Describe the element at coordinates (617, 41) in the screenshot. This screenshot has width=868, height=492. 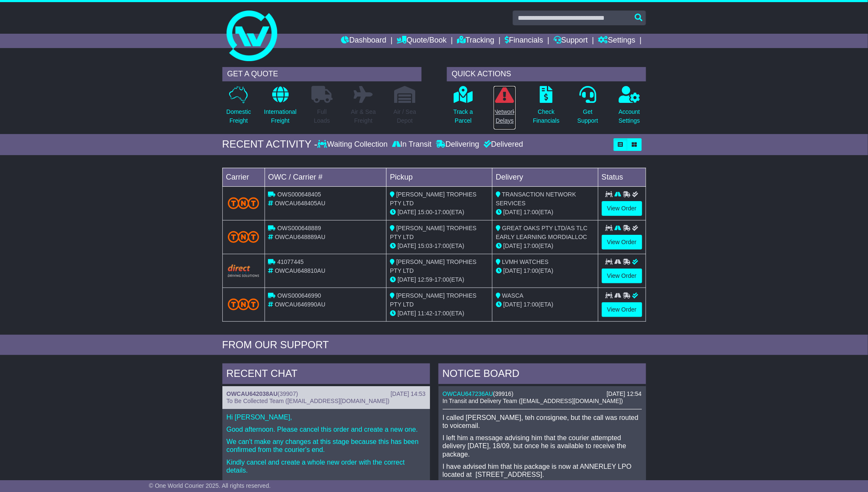
I see `a: Settings` at that location.